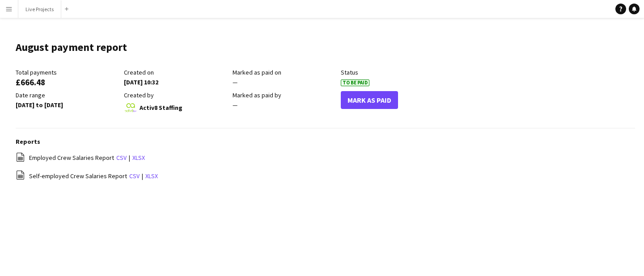 The height and width of the screenshot is (276, 644). I want to click on div: Created on, so click(176, 72).